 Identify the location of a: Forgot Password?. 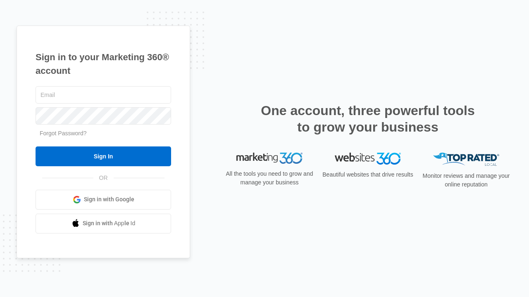
(63, 133).